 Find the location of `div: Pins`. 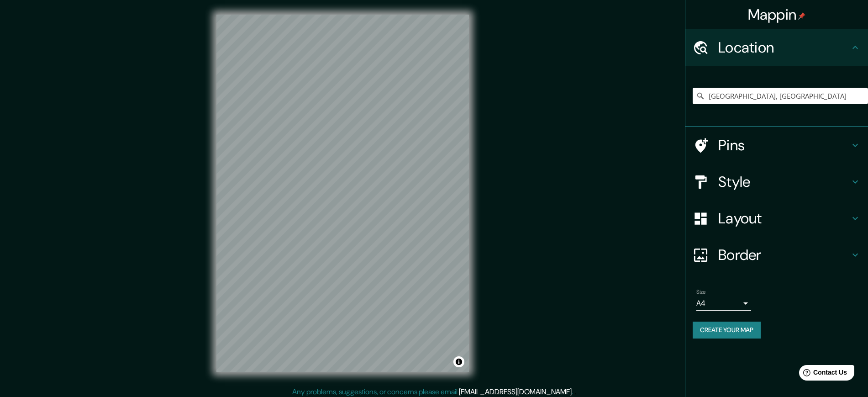

div: Pins is located at coordinates (776, 145).